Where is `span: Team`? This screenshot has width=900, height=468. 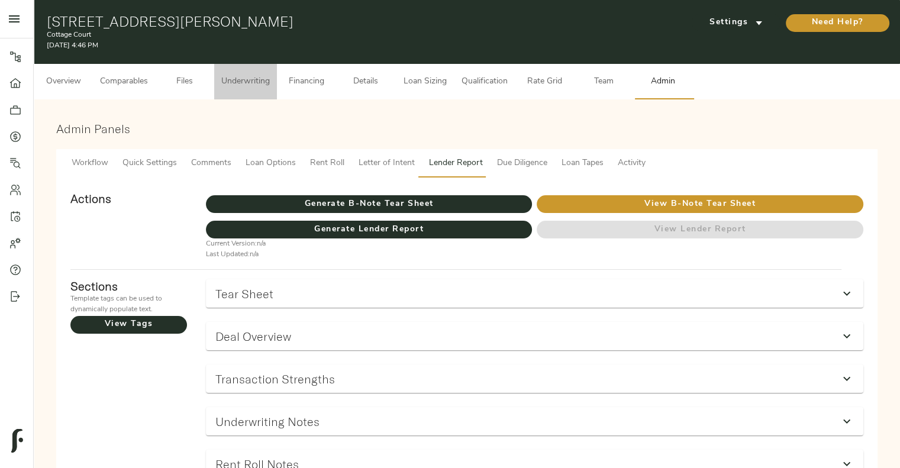
span: Team is located at coordinates (603, 82).